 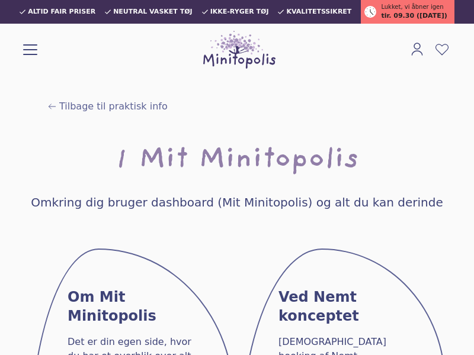 I want to click on a: Tilbage til praktisk info, so click(x=107, y=107).